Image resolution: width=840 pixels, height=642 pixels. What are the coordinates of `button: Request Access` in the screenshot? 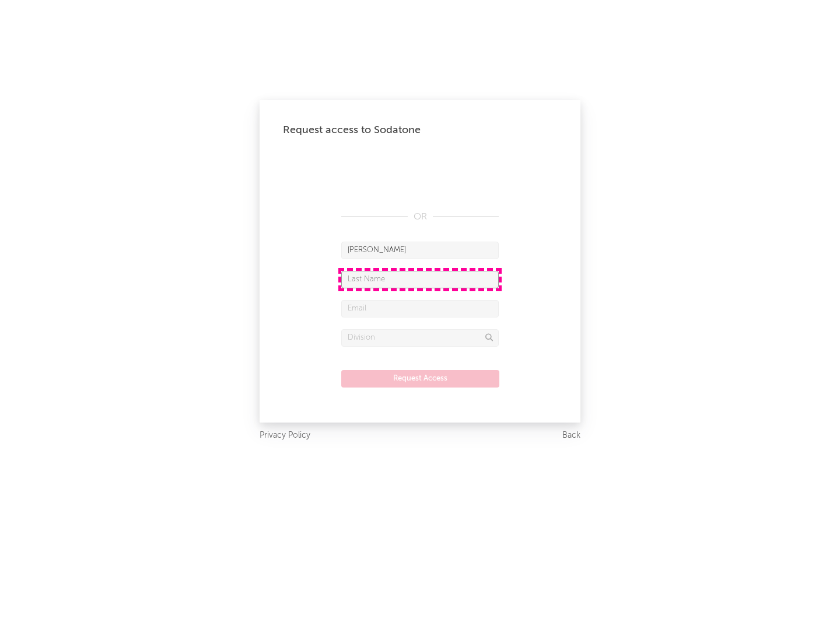 It's located at (420, 379).